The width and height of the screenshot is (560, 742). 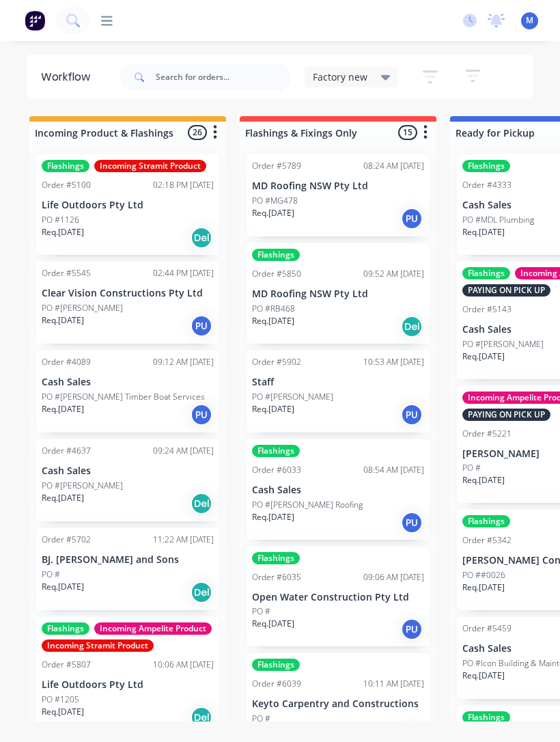 What do you see at coordinates (529, 20) in the screenshot?
I see `span: M` at bounding box center [529, 20].